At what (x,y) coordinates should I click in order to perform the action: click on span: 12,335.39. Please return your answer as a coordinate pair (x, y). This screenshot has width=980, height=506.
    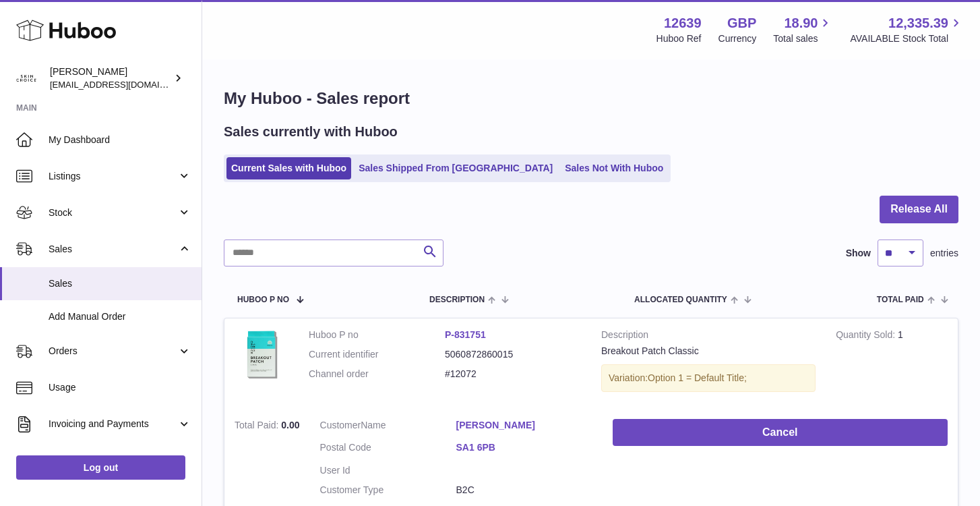
    Looking at the image, I should click on (918, 23).